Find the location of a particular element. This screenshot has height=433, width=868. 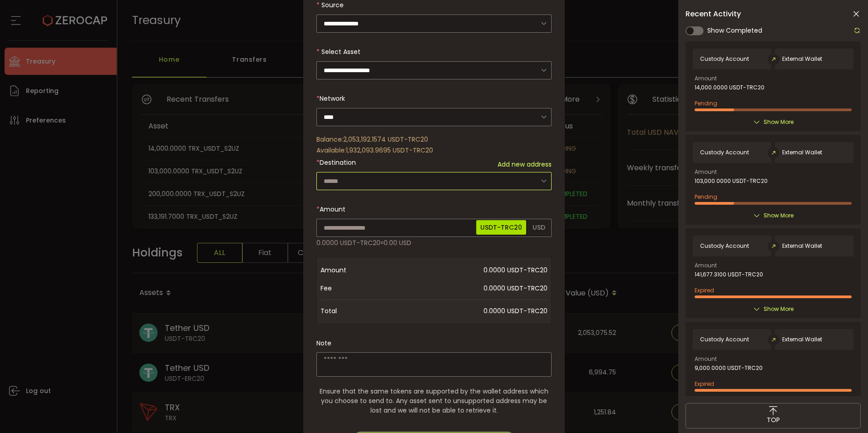

span: Fee is located at coordinates (357, 288).